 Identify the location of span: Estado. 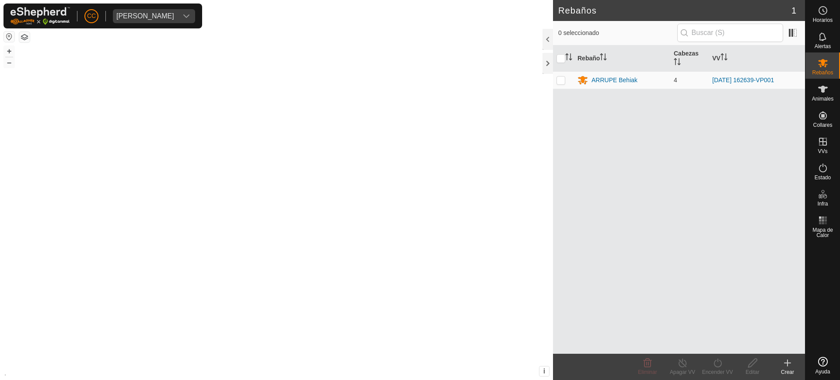
(823, 178).